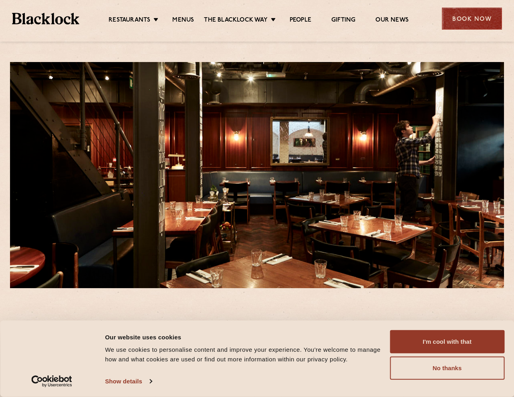 The height and width of the screenshot is (397, 514). What do you see at coordinates (183, 21) in the screenshot?
I see `a: Menus` at bounding box center [183, 21].